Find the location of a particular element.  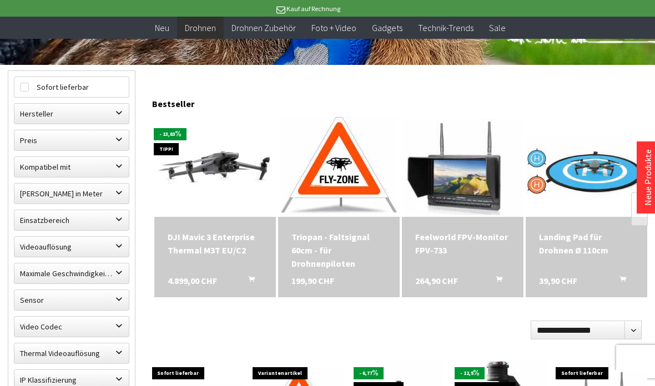

span: Foto + Video is located at coordinates (333, 28).